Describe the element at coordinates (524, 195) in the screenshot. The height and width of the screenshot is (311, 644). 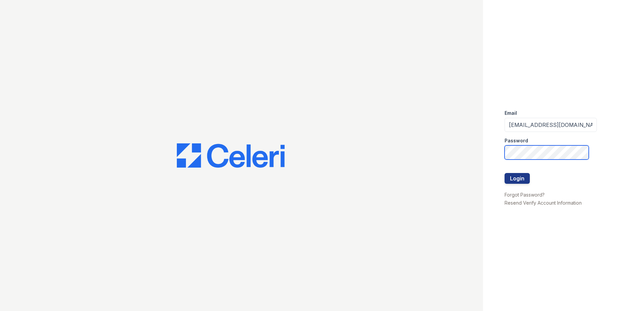
I see `a: Forgot Password?` at that location.